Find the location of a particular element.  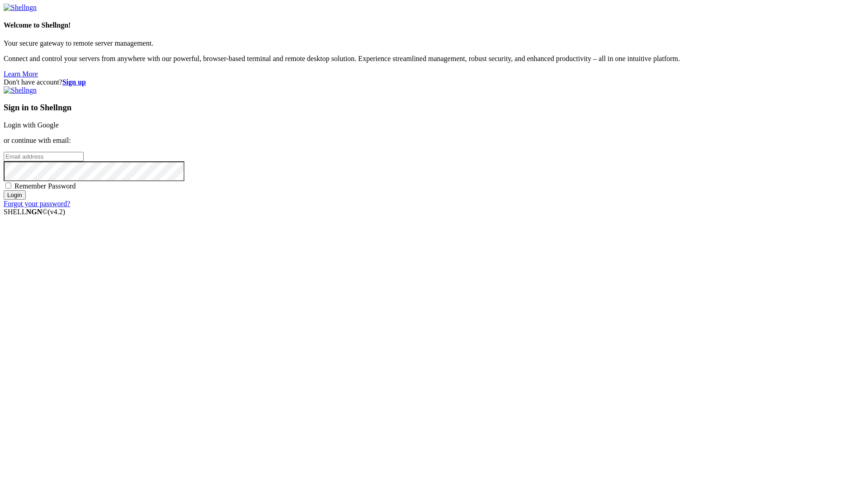

span: Remember Password is located at coordinates (45, 185).